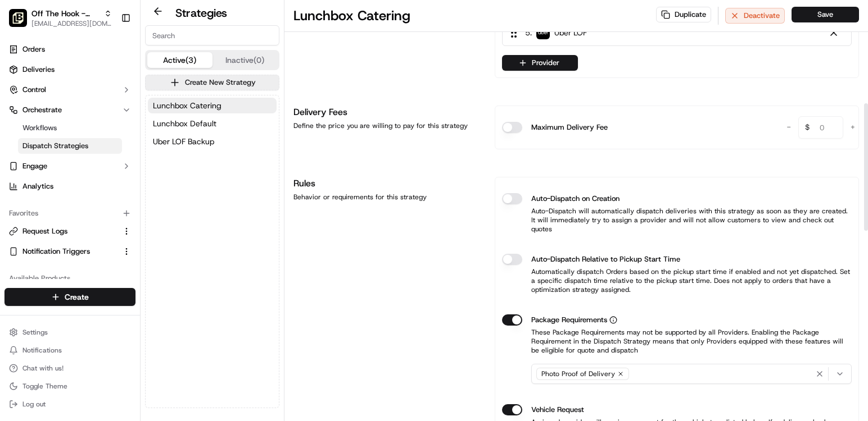 The height and width of the screenshot is (421, 868). Describe the element at coordinates (245, 60) in the screenshot. I see `button: Inactive (0)` at that location.